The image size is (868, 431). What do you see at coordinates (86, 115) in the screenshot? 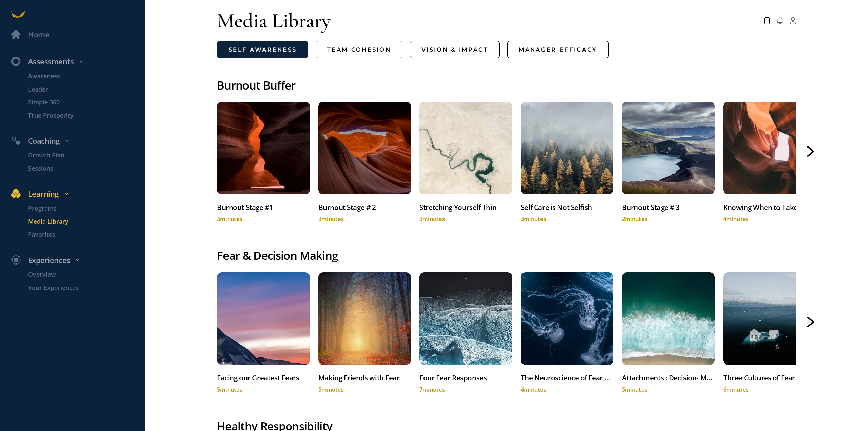
I see `p: True Prosperity` at bounding box center [86, 115].